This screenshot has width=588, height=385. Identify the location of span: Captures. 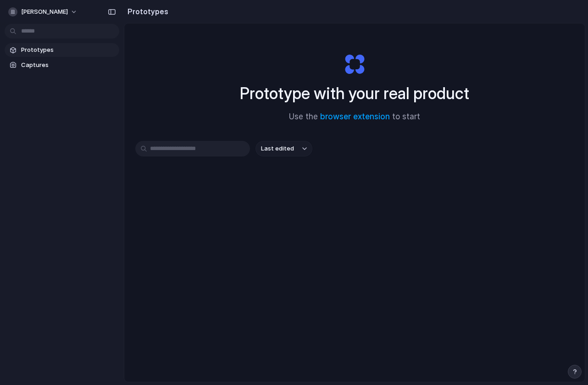
(68, 65).